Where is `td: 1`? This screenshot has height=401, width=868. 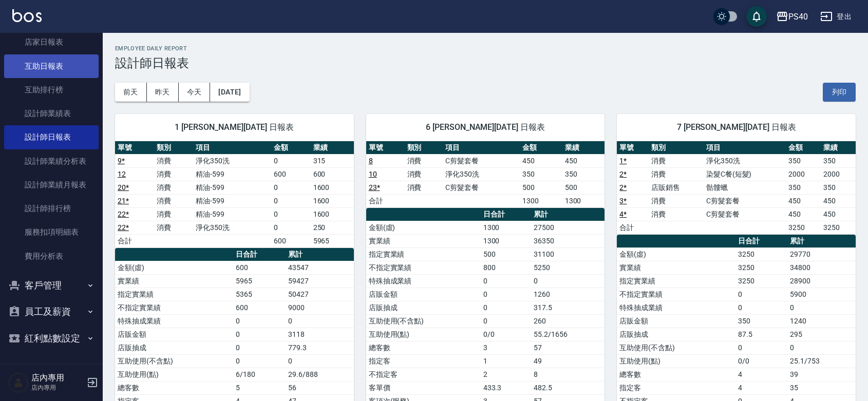 td: 1 is located at coordinates (506, 361).